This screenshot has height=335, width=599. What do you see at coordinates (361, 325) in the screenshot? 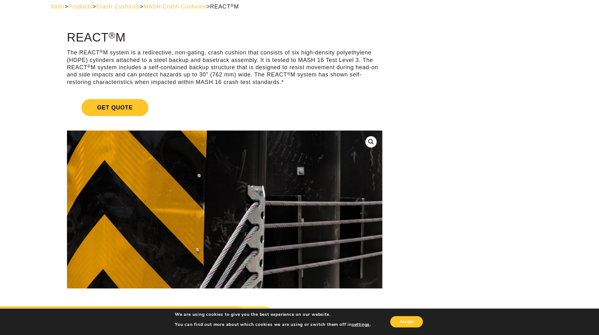
I see `button: settings` at bounding box center [361, 325].